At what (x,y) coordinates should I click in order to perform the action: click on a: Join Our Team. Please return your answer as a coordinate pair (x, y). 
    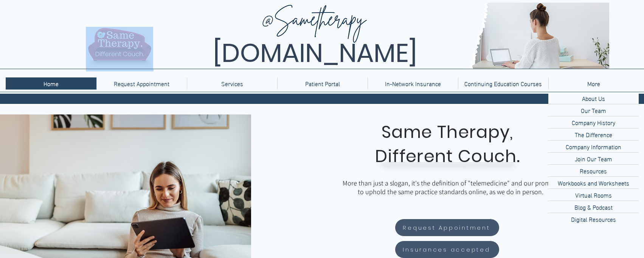
    Looking at the image, I should click on (593, 158).